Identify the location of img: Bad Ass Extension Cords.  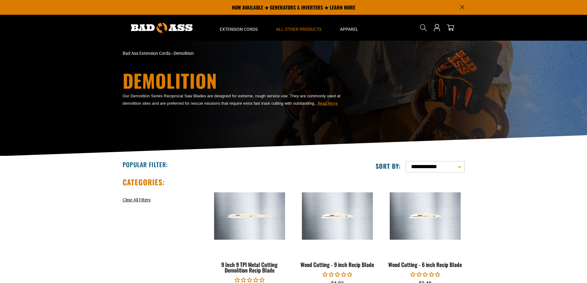
(162, 28).